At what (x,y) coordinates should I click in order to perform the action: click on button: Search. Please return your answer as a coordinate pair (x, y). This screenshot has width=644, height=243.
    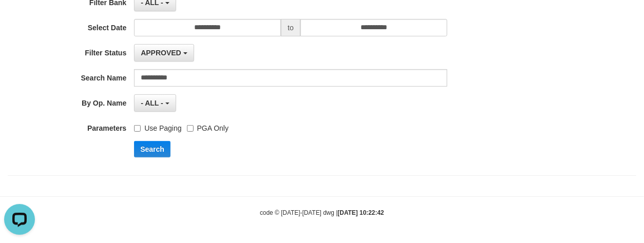
    Looking at the image, I should click on (152, 149).